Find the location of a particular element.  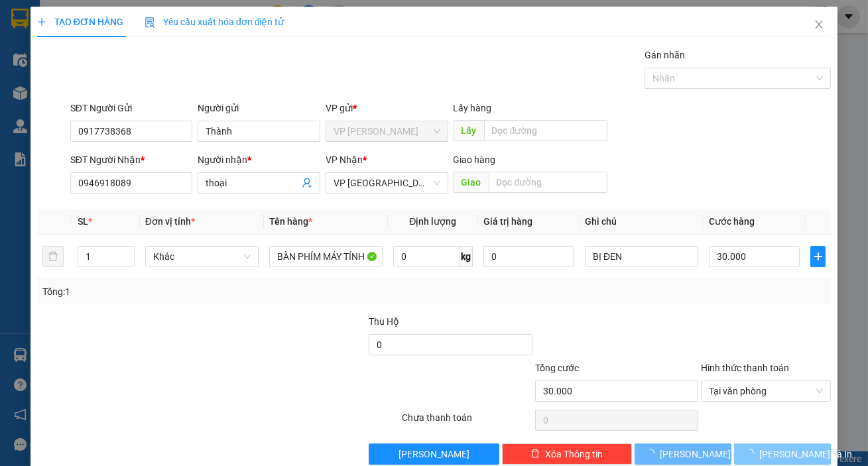

div: Chưa thanh toán is located at coordinates (467, 421).